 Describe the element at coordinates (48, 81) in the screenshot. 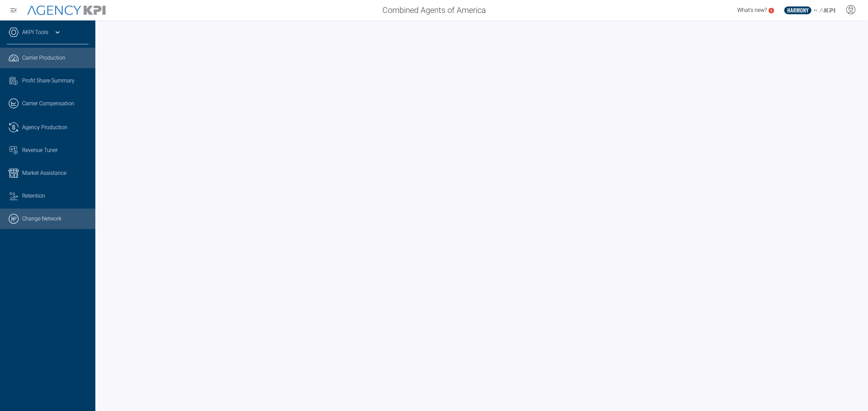

I see `span: Profit Share Summary` at that location.